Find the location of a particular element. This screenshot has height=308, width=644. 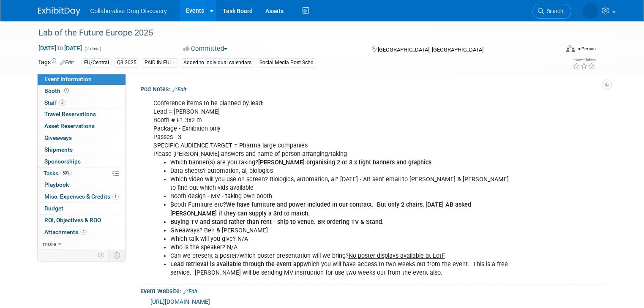

div: Pod Notes: is located at coordinates (373, 88).